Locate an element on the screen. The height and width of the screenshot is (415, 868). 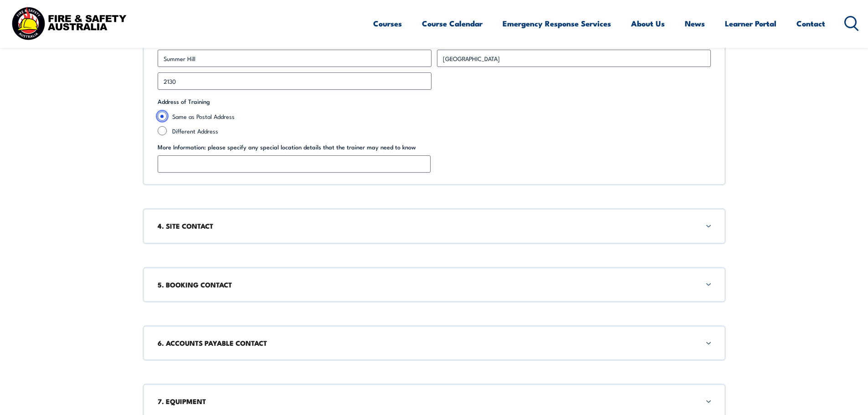
div: 5. BOOKING CONTACT is located at coordinates (434, 285).